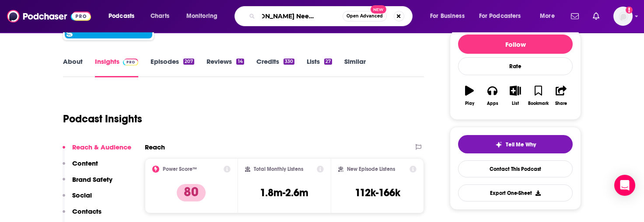  What do you see at coordinates (364, 16) in the screenshot?
I see `button: Open AdvancedNew` at bounding box center [364, 16].